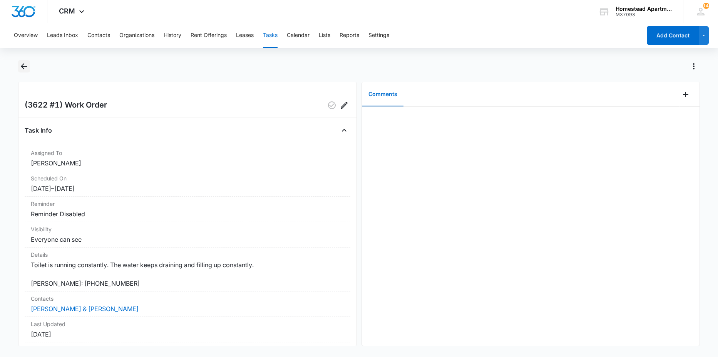  Describe the element at coordinates (644, 15) in the screenshot. I see `div: account id` at that location.